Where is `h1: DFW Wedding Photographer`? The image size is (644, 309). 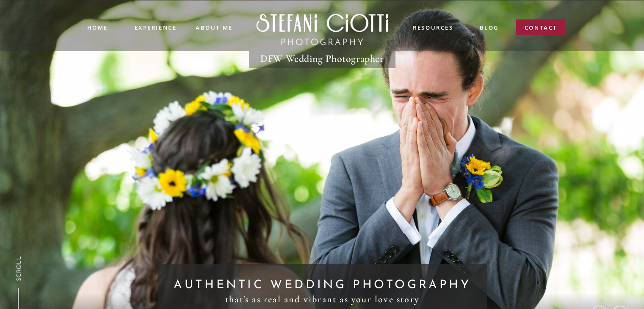 h1: DFW Wedding Photographer is located at coordinates (322, 59).